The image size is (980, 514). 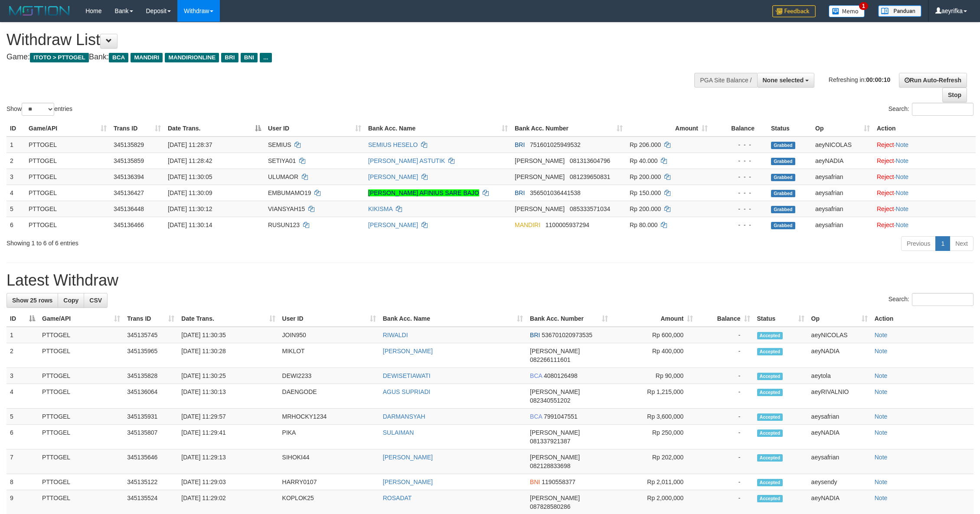 I want to click on th: Date Trans.: activate to sort column descending, so click(x=215, y=128).